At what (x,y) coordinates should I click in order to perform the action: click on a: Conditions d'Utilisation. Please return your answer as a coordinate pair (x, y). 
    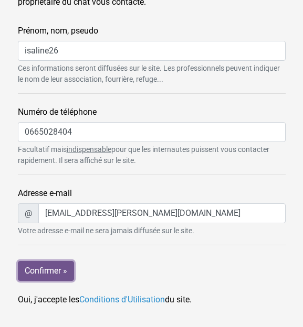
    Looking at the image, I should click on (122, 299).